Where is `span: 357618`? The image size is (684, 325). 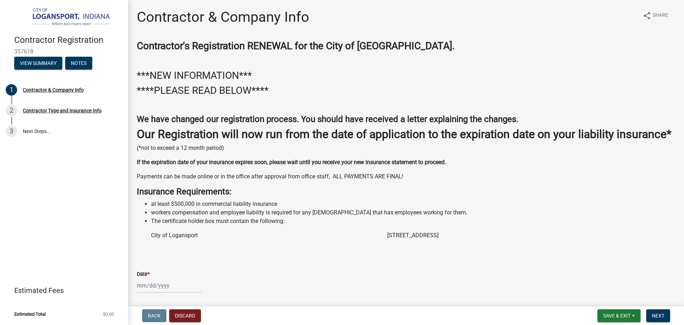 span: 357618 is located at coordinates (64, 51).